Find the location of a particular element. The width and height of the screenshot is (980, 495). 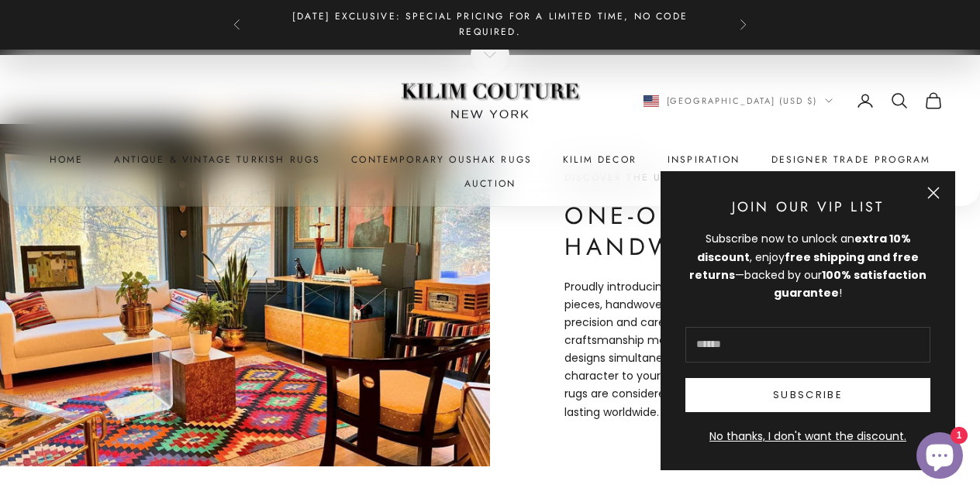

a: Auction is located at coordinates (490, 184).